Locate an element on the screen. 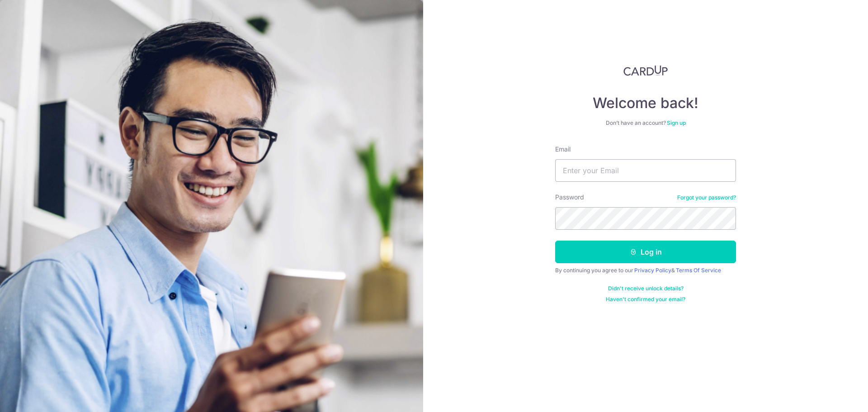 The height and width of the screenshot is (412, 868). button: Log in is located at coordinates (646, 252).